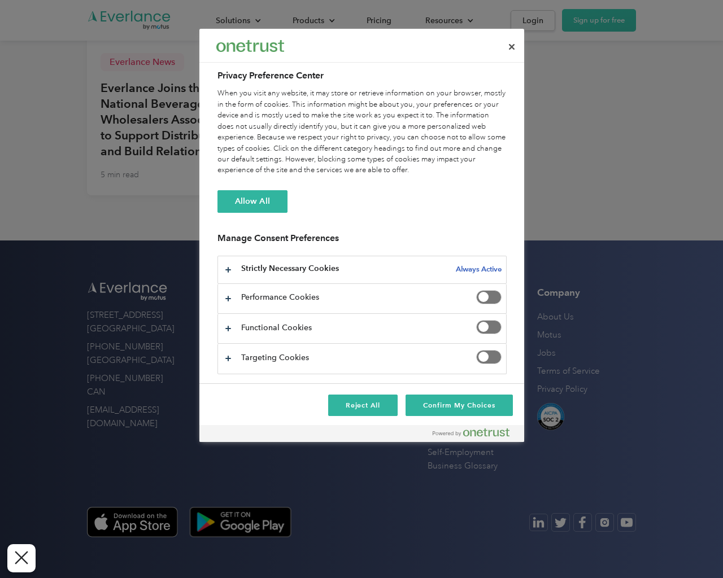 The image size is (723, 578). What do you see at coordinates (362, 241) in the screenshot?
I see `h3: Manage Consent Preferences` at bounding box center [362, 241].